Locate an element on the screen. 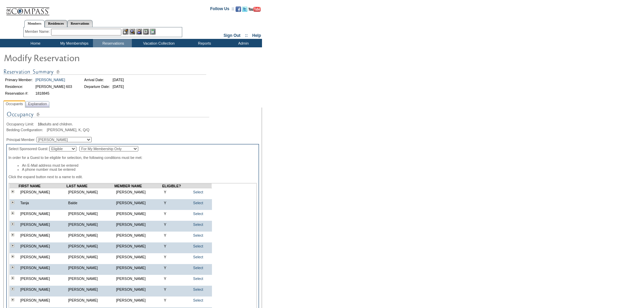 This screenshot has height=308, width=644. td: ELIGIBLE? is located at coordinates (176, 186).